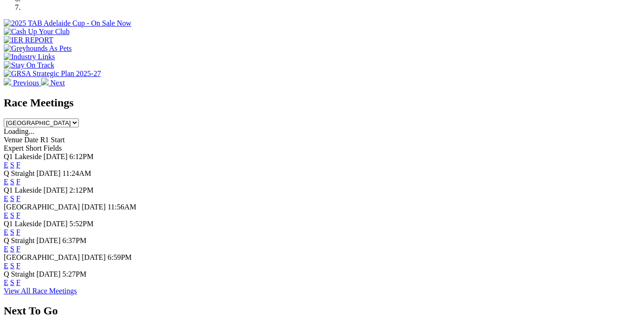 This screenshot has width=644, height=320. I want to click on span: Venue, so click(13, 140).